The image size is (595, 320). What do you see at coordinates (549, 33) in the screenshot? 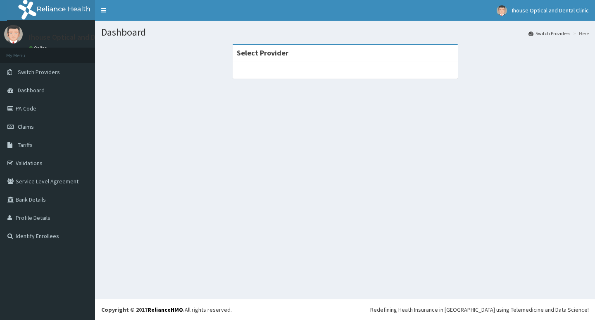
I see `a: Switch Providers` at bounding box center [549, 33].